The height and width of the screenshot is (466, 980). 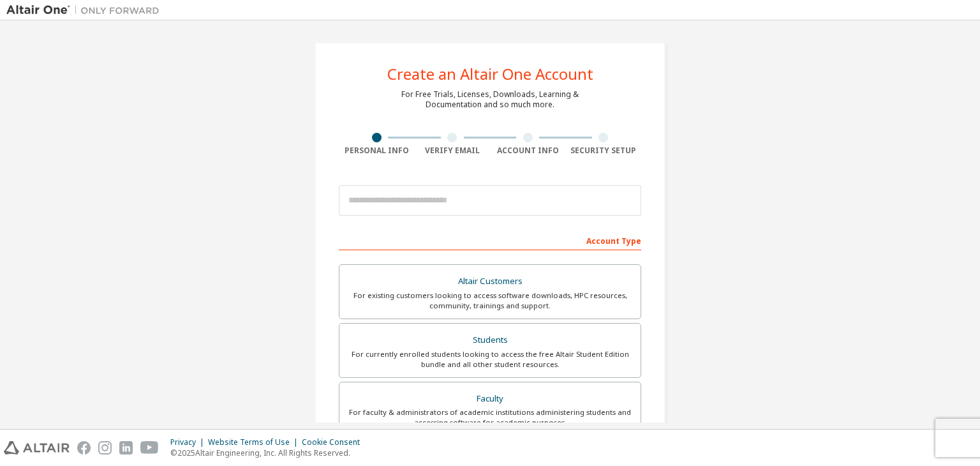 I want to click on div: For Free Trials, Licenses, Downloads, Learning & Documentation and so much more., so click(x=490, y=99).